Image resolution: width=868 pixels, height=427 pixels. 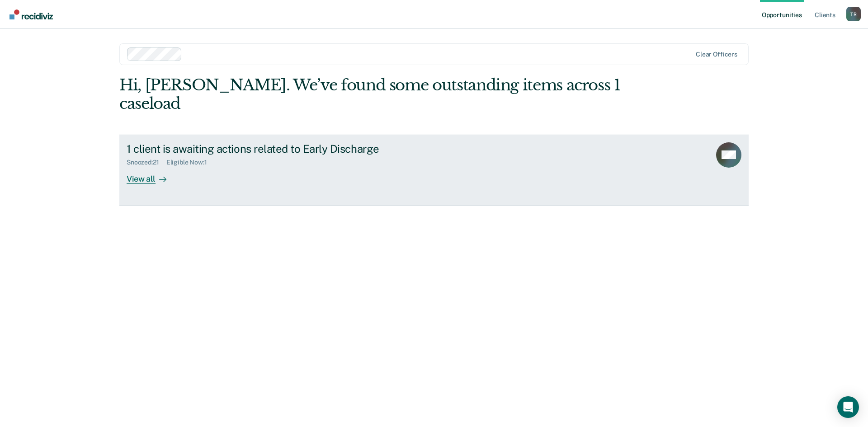 What do you see at coordinates (854, 14) in the screenshot?
I see `button: Profile dropdown button` at bounding box center [854, 14].